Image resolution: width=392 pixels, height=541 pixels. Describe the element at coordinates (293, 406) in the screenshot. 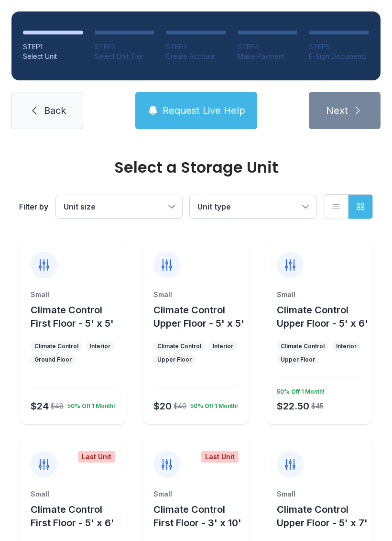

I see `div: $22.50` at that location.